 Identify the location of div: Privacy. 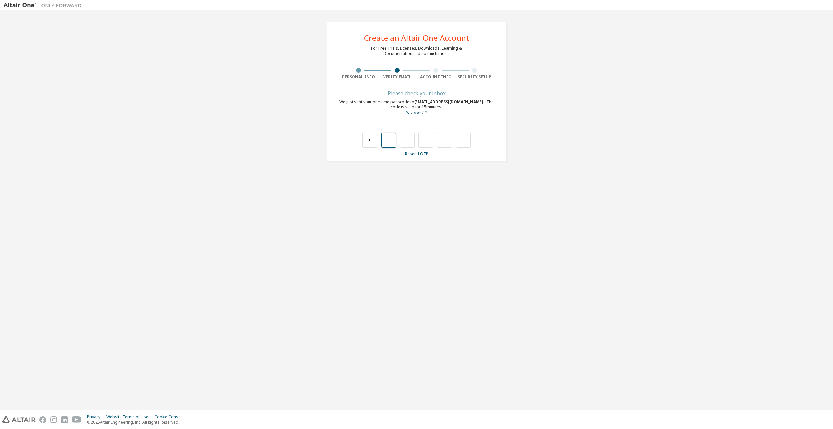
(97, 417).